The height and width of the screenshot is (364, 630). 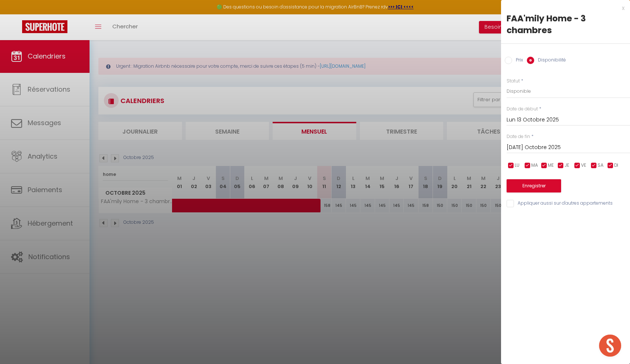 I want to click on div: x, so click(x=563, y=8).